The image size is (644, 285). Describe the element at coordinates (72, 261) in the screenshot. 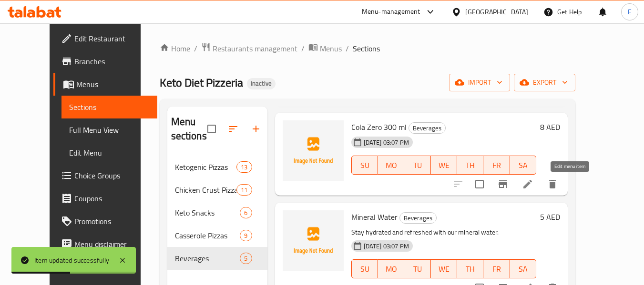

I see `div: Item updated successfully` at that location.